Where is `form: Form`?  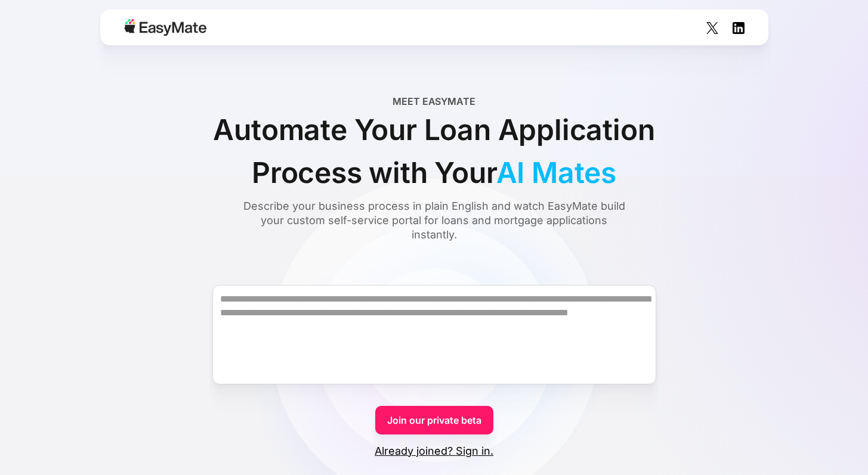 form: Form is located at coordinates (434, 361).